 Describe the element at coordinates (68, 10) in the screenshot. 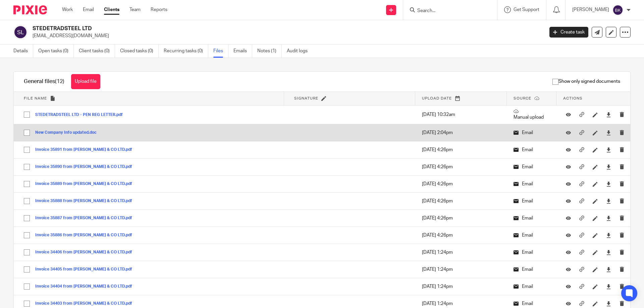

I see `a: Work` at that location.